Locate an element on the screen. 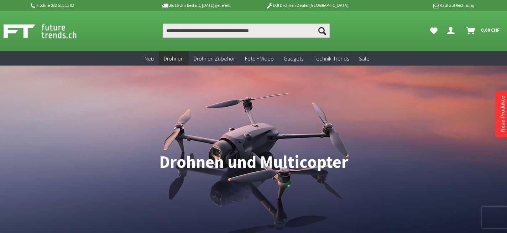 The height and width of the screenshot is (233, 507). span: Foto + Video is located at coordinates (259, 58).